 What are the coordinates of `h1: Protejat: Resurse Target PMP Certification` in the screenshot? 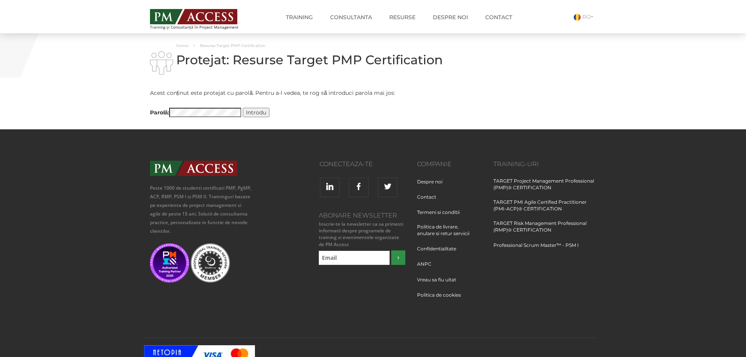 It's located at (297, 60).